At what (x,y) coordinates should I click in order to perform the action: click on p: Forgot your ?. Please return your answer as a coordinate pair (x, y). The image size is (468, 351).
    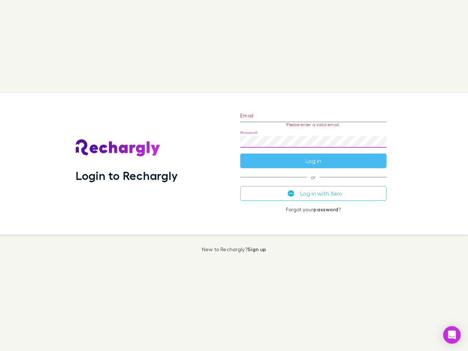
    Looking at the image, I should click on (314, 210).